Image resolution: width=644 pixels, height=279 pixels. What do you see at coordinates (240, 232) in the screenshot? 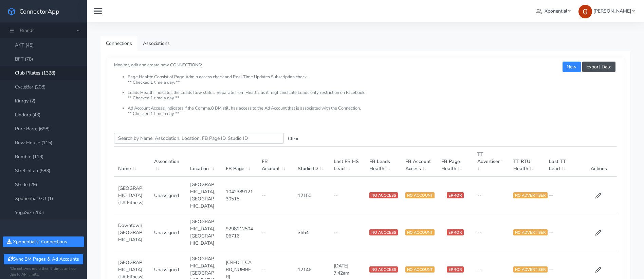
I see `td: 929811250406716` at bounding box center [240, 232].